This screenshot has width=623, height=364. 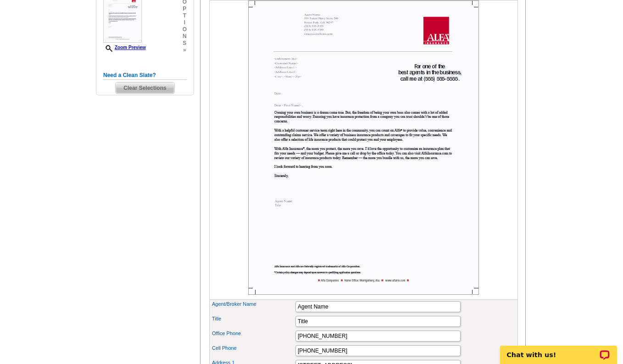 What do you see at coordinates (184, 29) in the screenshot?
I see `span: o` at bounding box center [184, 29].